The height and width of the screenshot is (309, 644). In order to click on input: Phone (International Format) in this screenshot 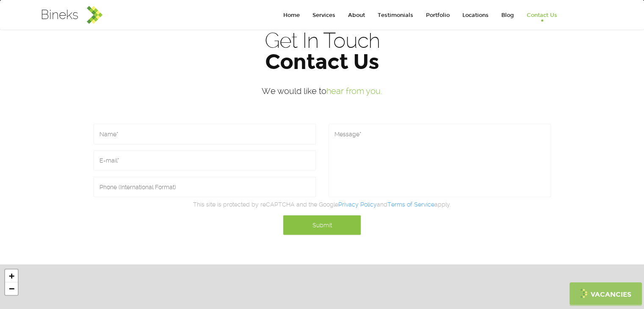, I will do `click(205, 187)`.